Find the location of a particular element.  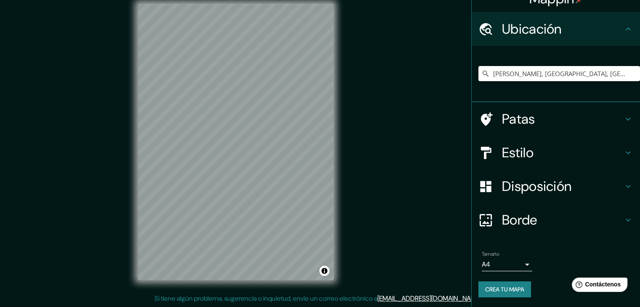

div: A4 is located at coordinates (507, 265).